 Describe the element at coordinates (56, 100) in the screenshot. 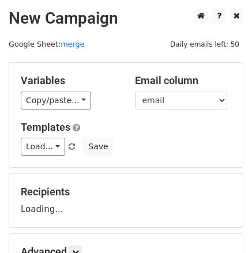

I see `a: Copy/paste...` at that location.